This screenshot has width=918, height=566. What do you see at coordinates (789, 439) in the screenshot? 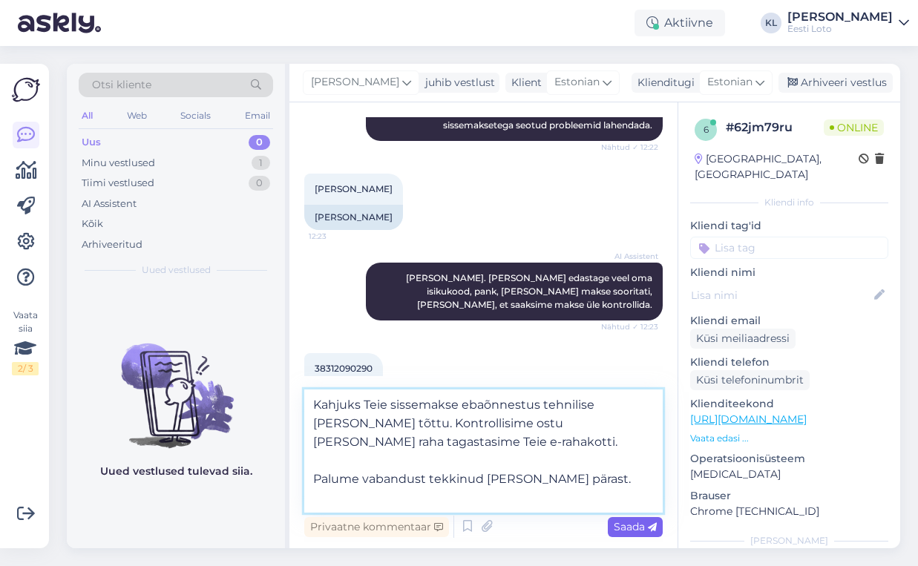
I see `p: Vaata edasi ...` at bounding box center [789, 439].